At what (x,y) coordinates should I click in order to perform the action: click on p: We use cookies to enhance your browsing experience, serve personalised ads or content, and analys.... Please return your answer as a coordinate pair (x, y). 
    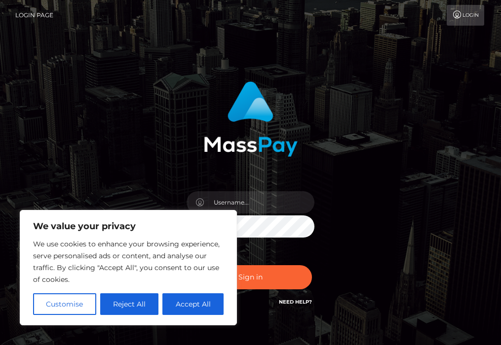
    Looking at the image, I should click on (128, 262).